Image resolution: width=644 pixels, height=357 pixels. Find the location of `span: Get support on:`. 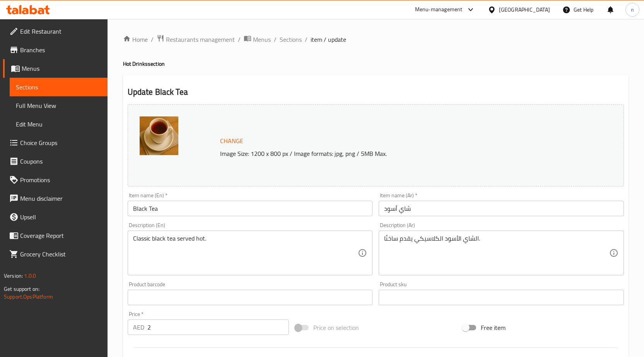

span: Get support on: is located at coordinates (22, 289).